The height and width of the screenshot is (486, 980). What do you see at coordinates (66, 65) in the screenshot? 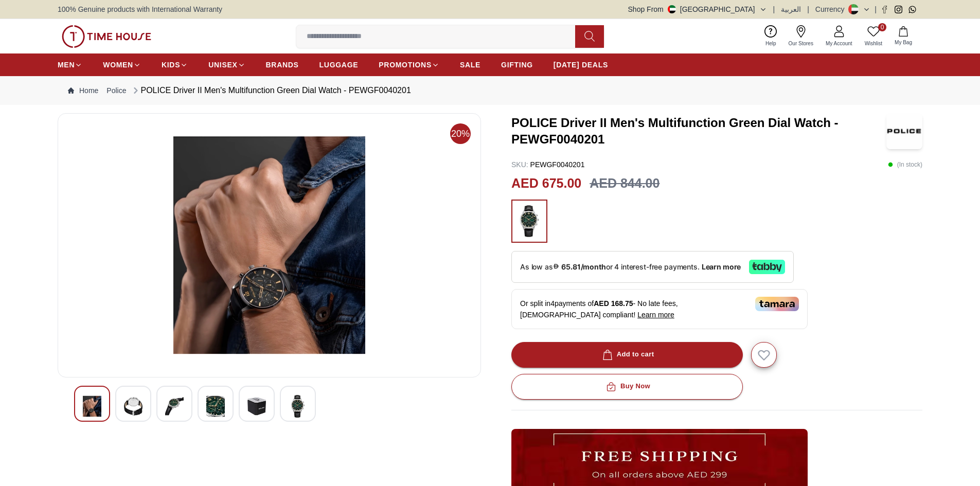
I see `span: MEN` at bounding box center [66, 65].